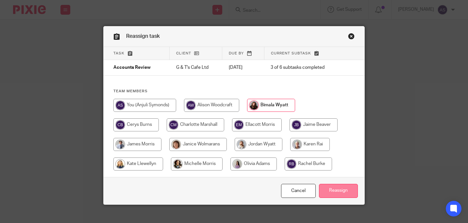  I want to click on span: Client, so click(184, 53).